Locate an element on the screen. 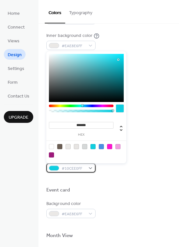 The height and width of the screenshot is (247, 179). a: Design is located at coordinates (15, 54).